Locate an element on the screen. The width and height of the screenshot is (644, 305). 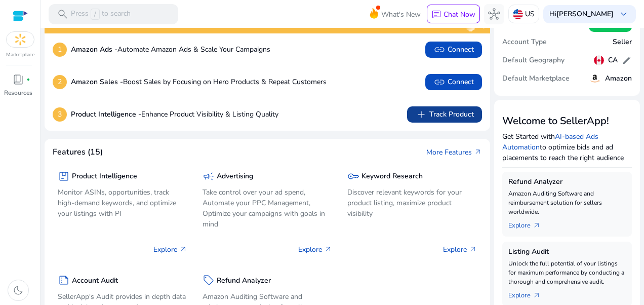
p: Amazon Auditing Software and reimbursement solution for sellers worldwide. is located at coordinates (567, 203).